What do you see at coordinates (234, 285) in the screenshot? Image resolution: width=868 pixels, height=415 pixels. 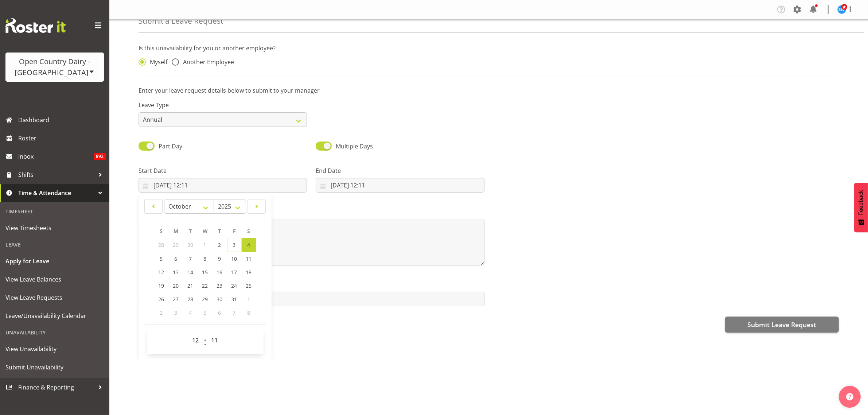 I see `span: 24` at bounding box center [234, 285].